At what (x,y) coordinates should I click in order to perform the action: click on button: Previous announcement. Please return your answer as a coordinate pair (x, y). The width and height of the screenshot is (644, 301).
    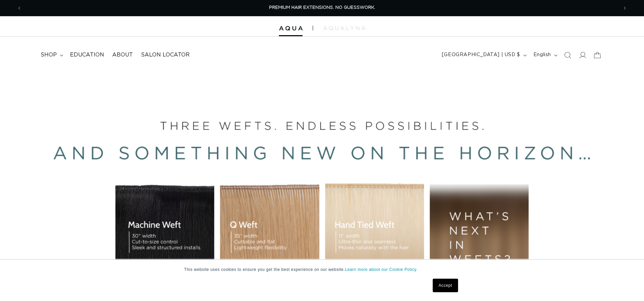
    Looking at the image, I should click on (19, 8).